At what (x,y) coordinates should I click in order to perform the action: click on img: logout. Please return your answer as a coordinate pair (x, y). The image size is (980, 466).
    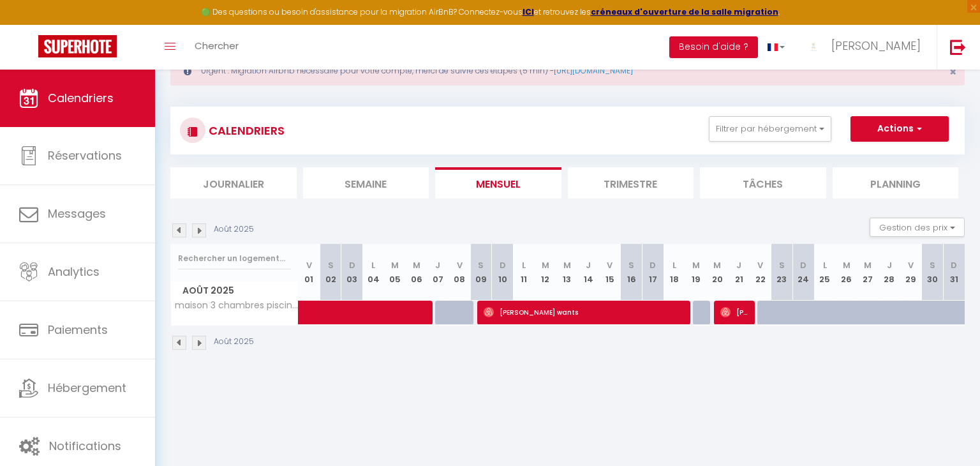
    Looking at the image, I should click on (958, 47).